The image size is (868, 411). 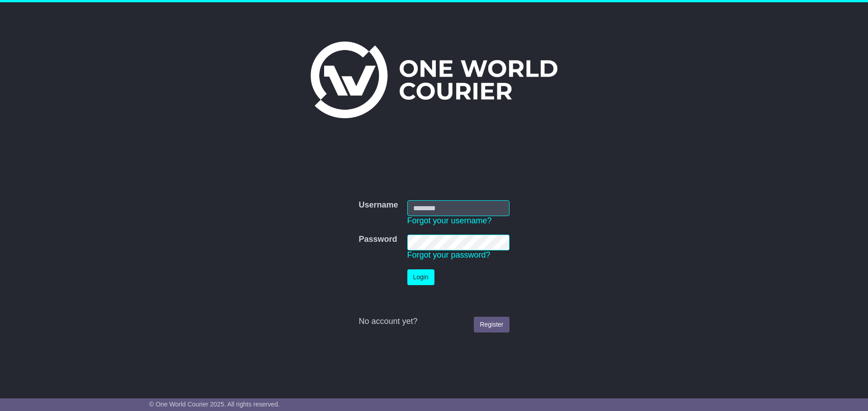 I want to click on a: Forgot your password?, so click(x=449, y=255).